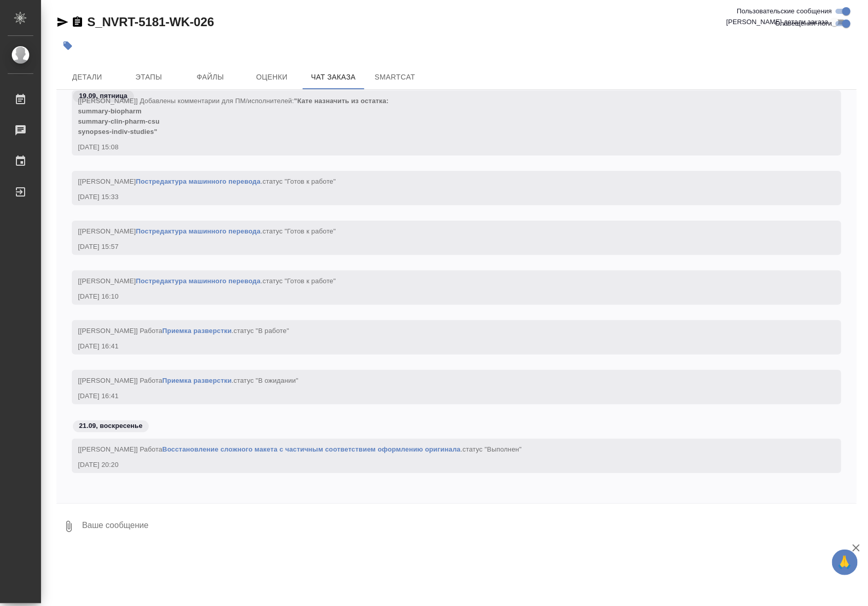 This screenshot has height=606, width=868. What do you see at coordinates (78, 22) in the screenshot?
I see `button: Скопировать ссылку` at bounding box center [78, 22].